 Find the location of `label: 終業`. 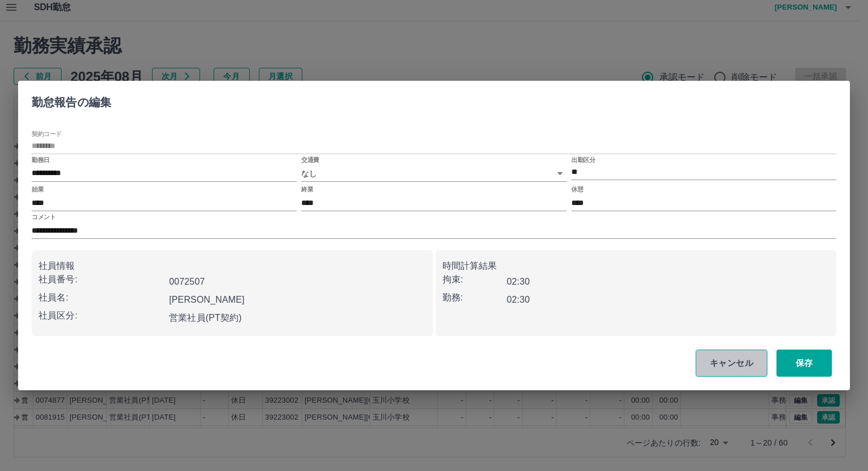

label: 終業 is located at coordinates (307, 189).